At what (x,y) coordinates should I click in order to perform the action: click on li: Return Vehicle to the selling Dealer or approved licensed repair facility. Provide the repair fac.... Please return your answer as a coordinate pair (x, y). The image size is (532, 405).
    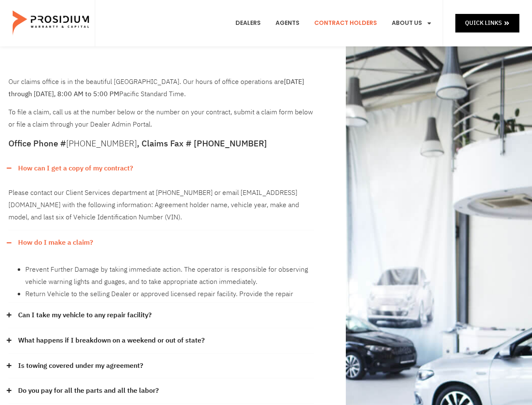
    Looking at the image, I should click on (169, 312).